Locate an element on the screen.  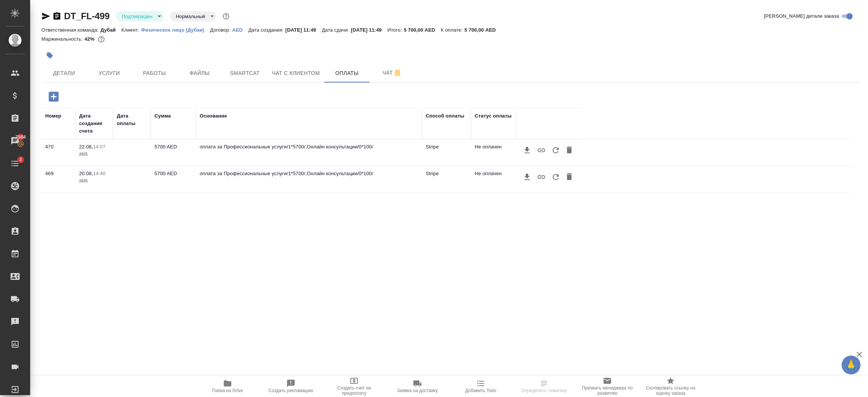
div: Статус оплаты is located at coordinates (493, 116).